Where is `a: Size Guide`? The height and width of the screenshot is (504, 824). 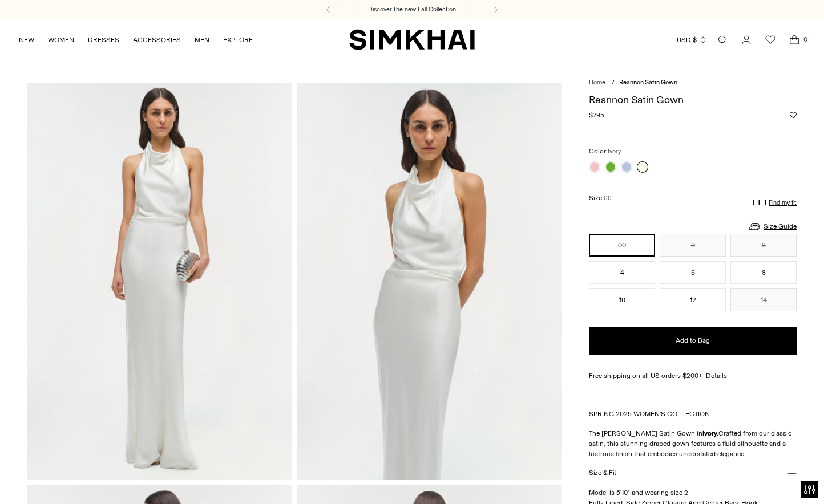 a: Size Guide is located at coordinates (772, 226).